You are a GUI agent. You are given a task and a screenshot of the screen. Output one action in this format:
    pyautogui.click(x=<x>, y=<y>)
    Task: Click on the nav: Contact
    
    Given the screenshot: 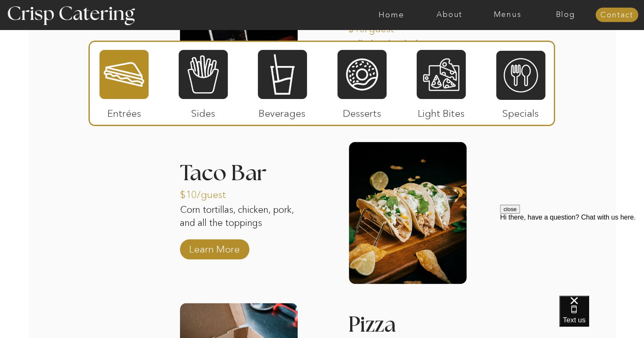 What is the action you would take?
    pyautogui.click(x=617, y=15)
    